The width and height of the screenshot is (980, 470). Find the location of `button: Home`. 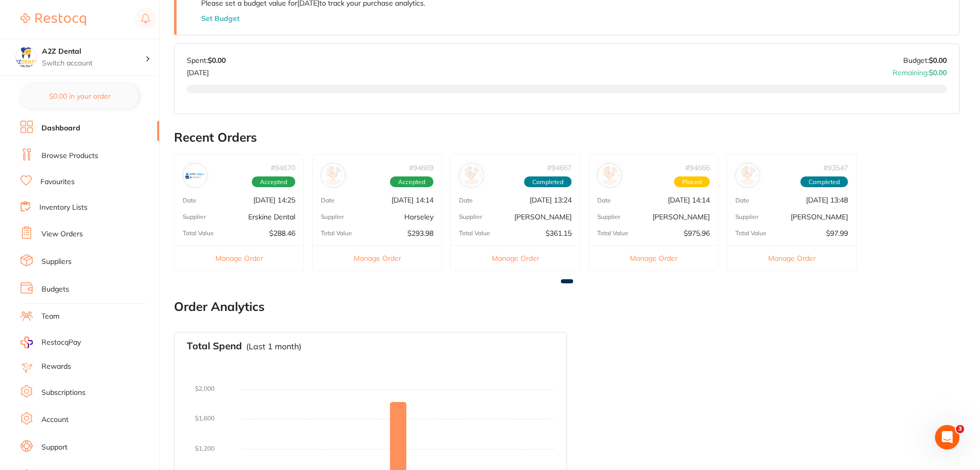

button: Home is located at coordinates (170, 14).